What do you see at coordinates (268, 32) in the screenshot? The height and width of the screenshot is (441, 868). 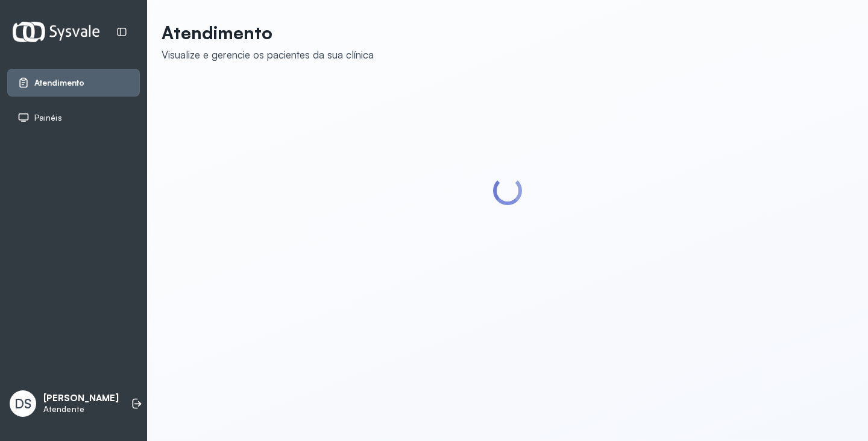 I see `p: Atendimento` at bounding box center [268, 32].